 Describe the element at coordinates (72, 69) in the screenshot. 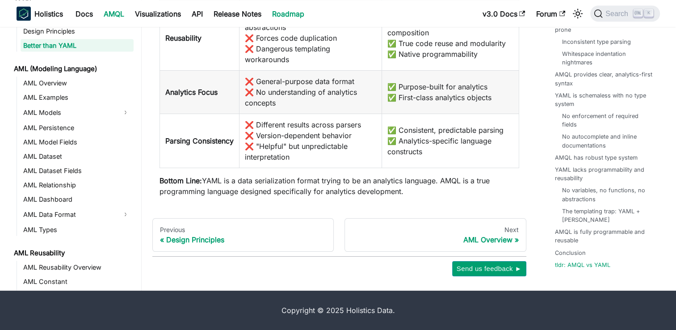

I see `a: AML (Modeling Language)` at that location.